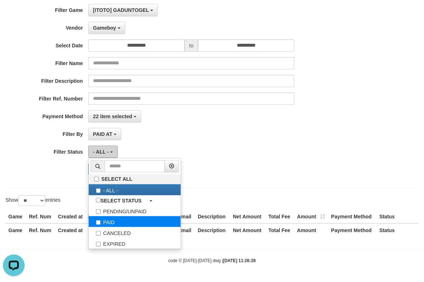 This screenshot has height=282, width=424. What do you see at coordinates (107, 28) in the screenshot?
I see `button: Gameboy` at bounding box center [107, 28].